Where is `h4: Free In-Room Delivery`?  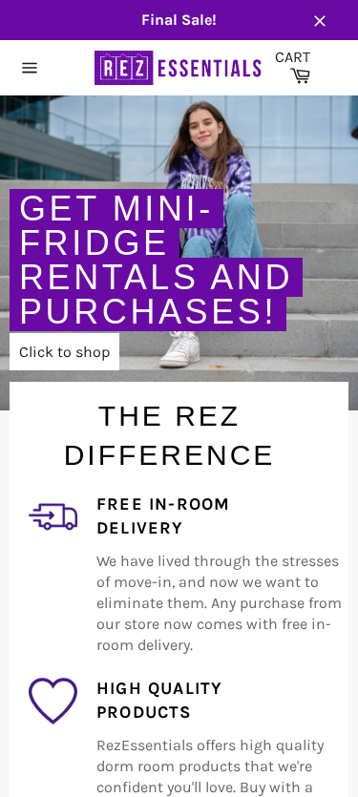
h4: Free In-Room Delivery is located at coordinates (222, 516).